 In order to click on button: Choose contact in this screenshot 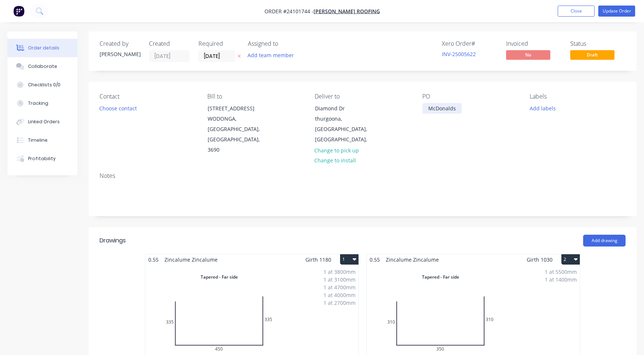, I will do `click(118, 107)`.